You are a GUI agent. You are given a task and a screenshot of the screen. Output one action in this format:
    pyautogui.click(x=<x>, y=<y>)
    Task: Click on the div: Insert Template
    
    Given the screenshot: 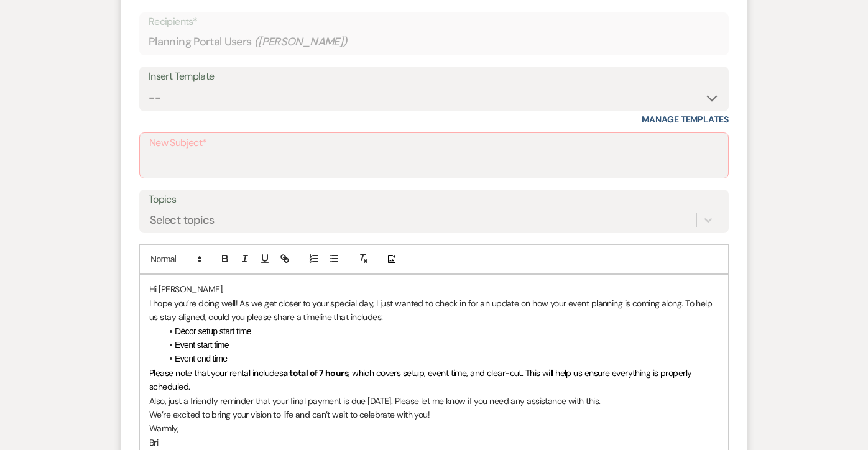 What is the action you would take?
    pyautogui.click(x=434, y=76)
    